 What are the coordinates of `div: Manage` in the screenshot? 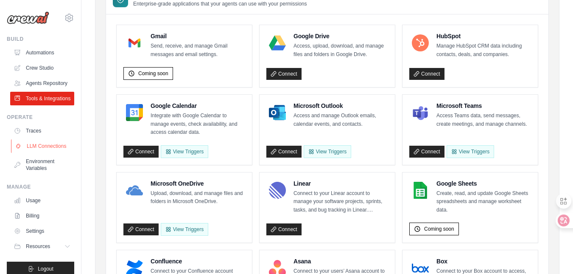 It's located at (40, 187).